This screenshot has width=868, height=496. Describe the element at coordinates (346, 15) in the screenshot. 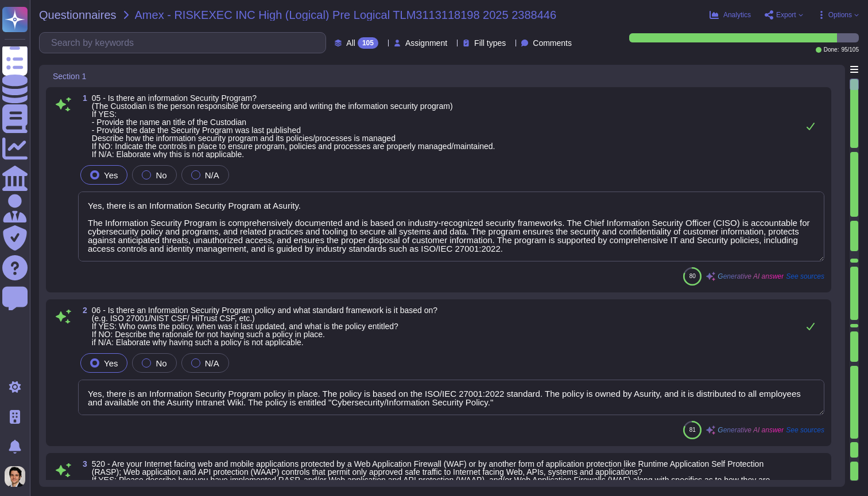

I see `span: Amex - RISKEXEC INC High (Logical) Pre Logical TLM3113118198 2025 2388446` at that location.